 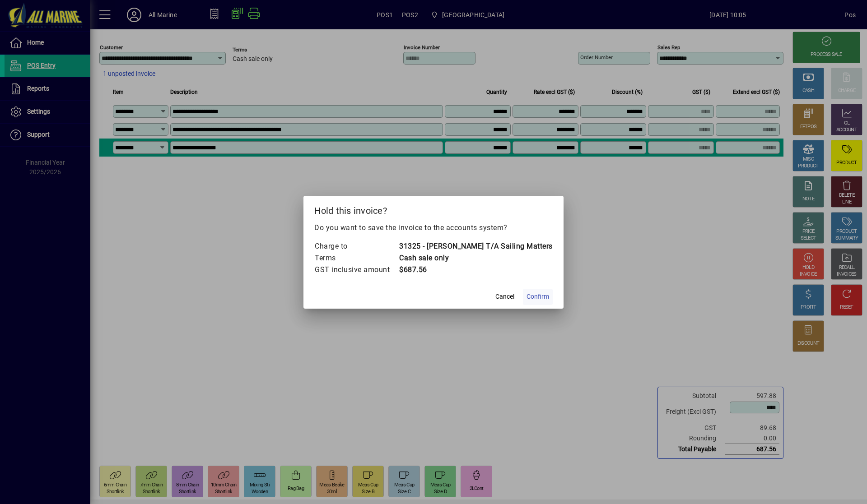 I want to click on h2: Hold this invoice?, so click(x=433, y=209).